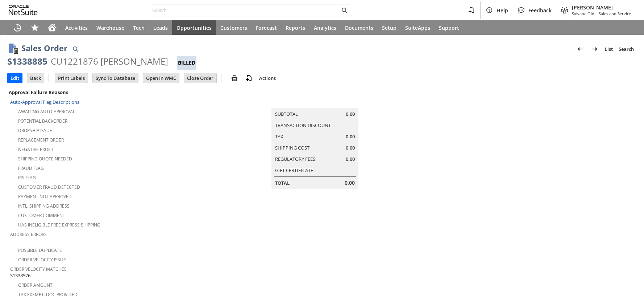  What do you see at coordinates (110, 28) in the screenshot?
I see `span: Warehouse` at bounding box center [110, 28].